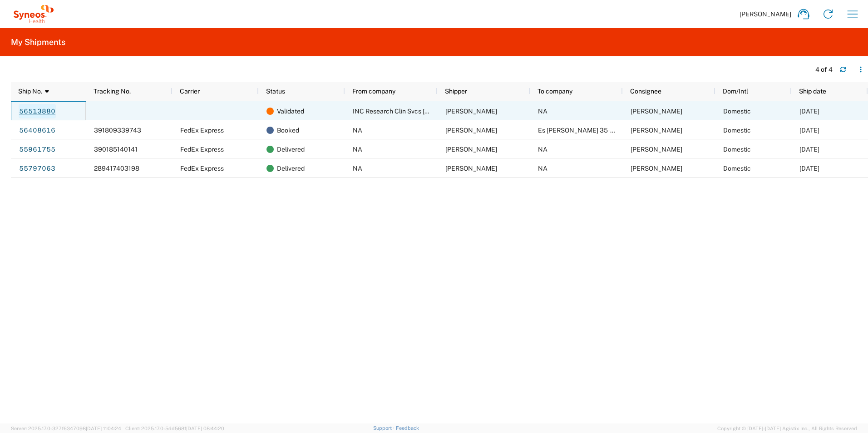 The height and width of the screenshot is (433, 868). I want to click on a: Feedback, so click(407, 428).